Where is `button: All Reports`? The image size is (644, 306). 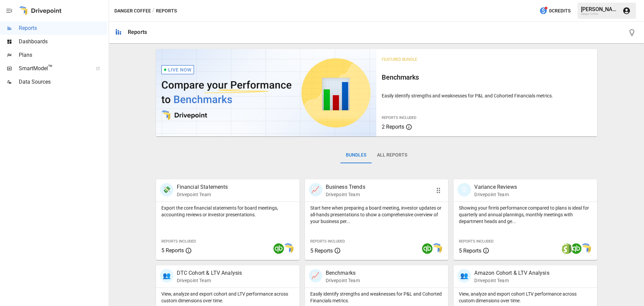 button: All Reports is located at coordinates (392, 155).